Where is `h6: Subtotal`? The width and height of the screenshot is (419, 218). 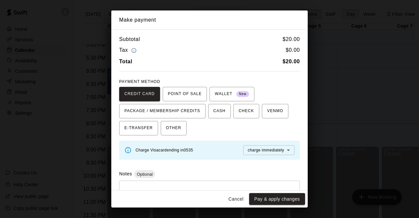
h6: Subtotal is located at coordinates (130, 39).